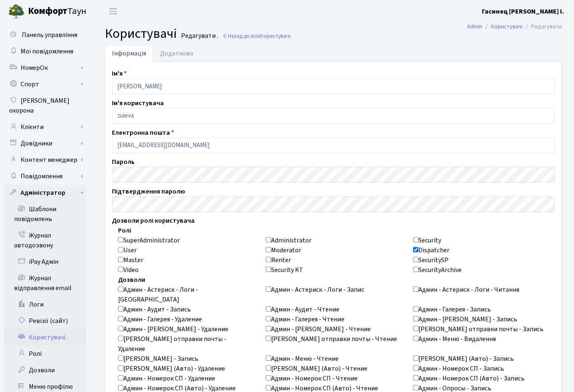 The image size is (574, 392). Describe the element at coordinates (49, 35) in the screenshot. I see `span: Панель управління` at that location.